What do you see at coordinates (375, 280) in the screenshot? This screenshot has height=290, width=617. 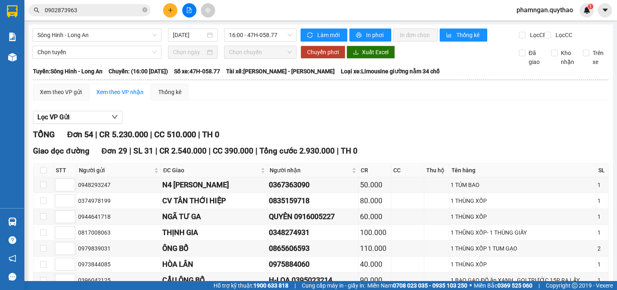 I see `div: 90.000` at bounding box center [375, 280].